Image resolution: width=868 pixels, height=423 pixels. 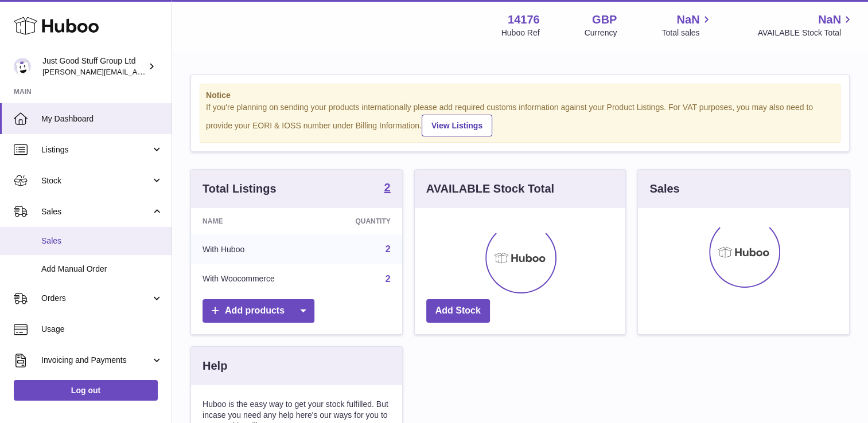 What do you see at coordinates (520, 33) in the screenshot?
I see `div: Huboo Ref` at bounding box center [520, 33].